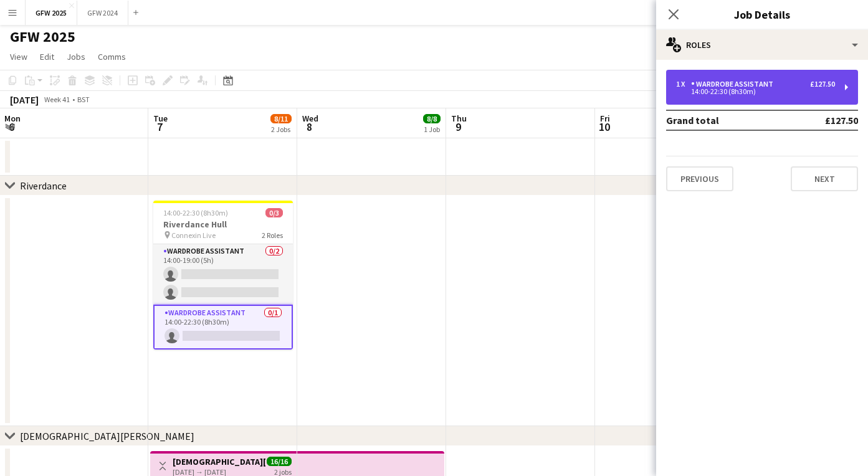 Image resolution: width=868 pixels, height=476 pixels. What do you see at coordinates (51, 12) in the screenshot?
I see `button: GFW 2025` at bounding box center [51, 12].